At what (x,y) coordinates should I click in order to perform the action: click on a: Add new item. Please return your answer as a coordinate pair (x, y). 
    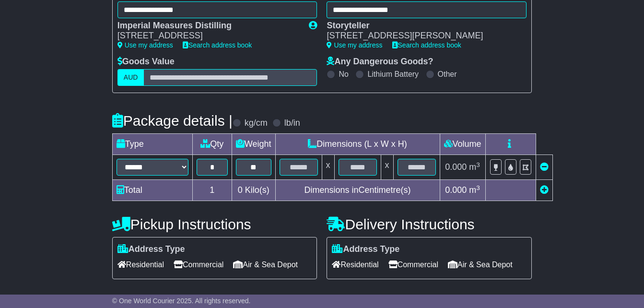
    Looking at the image, I should click on (545, 190).